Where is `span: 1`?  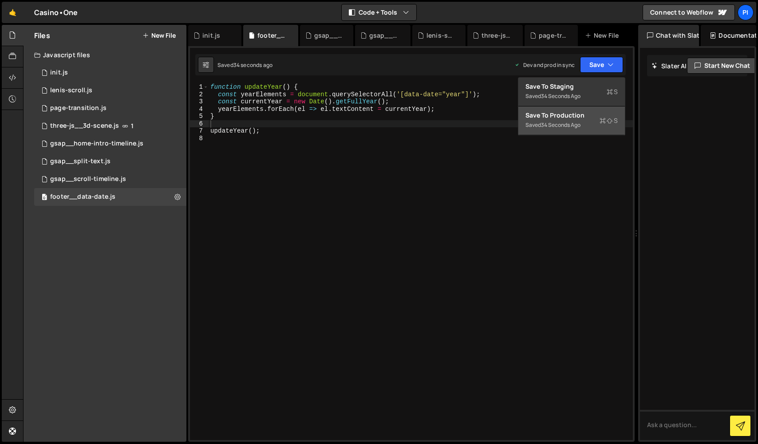 span: 1 is located at coordinates (132, 126).